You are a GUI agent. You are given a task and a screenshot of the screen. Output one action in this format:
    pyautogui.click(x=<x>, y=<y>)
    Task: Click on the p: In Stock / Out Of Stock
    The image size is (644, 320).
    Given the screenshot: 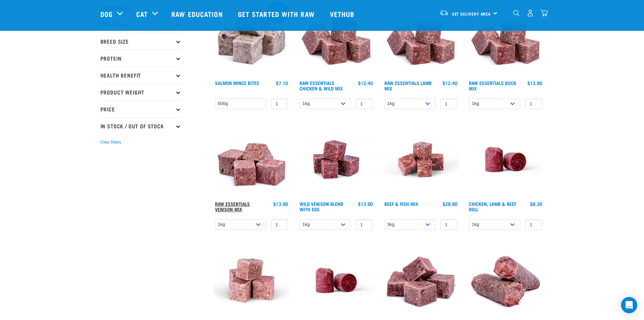 What is the action you would take?
    pyautogui.click(x=141, y=126)
    